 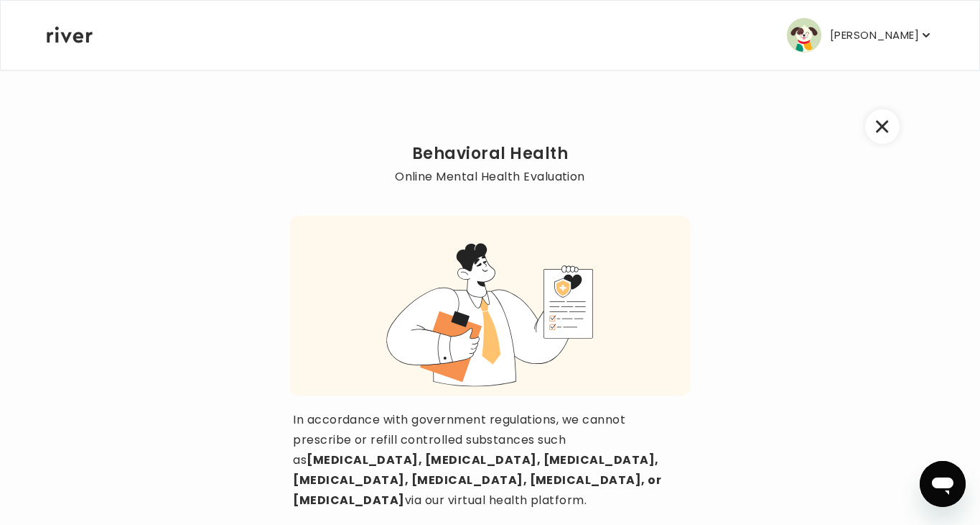 What do you see at coordinates (490, 177) in the screenshot?
I see `p: Online Mental Health Evaluation` at bounding box center [490, 177].